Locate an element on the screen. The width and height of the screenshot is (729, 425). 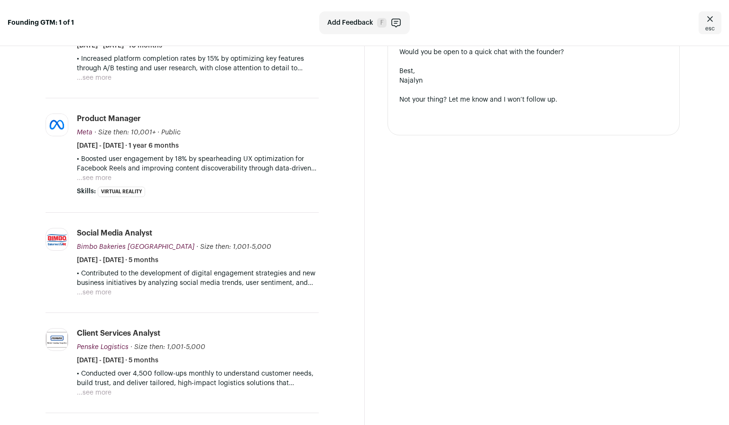
p: • Contributed to the development of digital engagement strategies and new business initiatives by... is located at coordinates (198, 278).